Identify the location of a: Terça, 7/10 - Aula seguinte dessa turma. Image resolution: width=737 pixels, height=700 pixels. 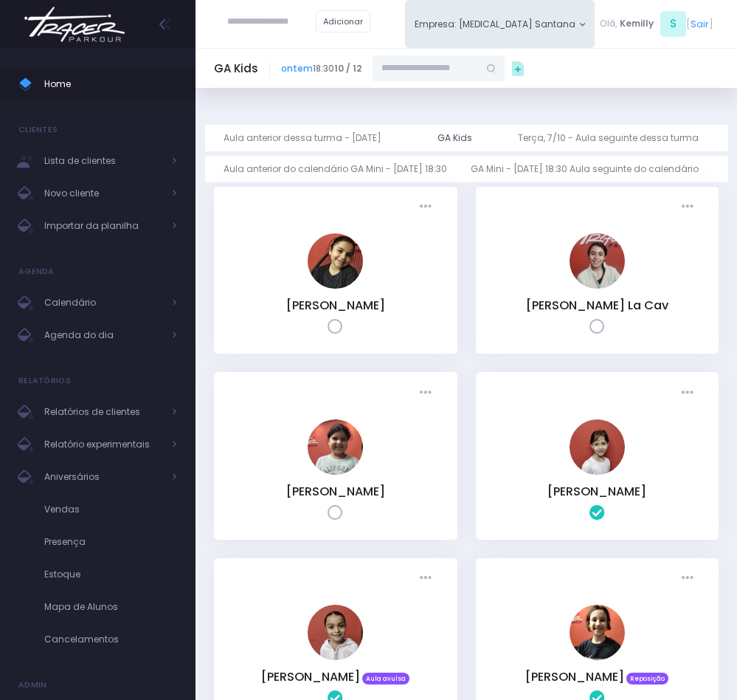
(614, 138).